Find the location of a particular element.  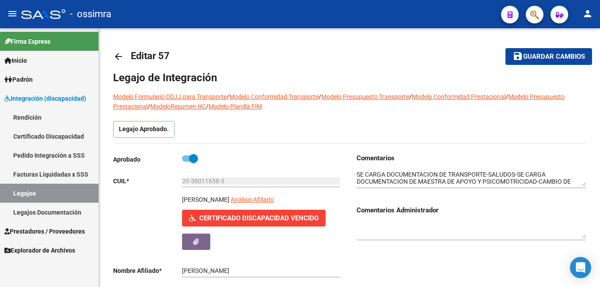

button: Guardar cambios is located at coordinates (549, 56).